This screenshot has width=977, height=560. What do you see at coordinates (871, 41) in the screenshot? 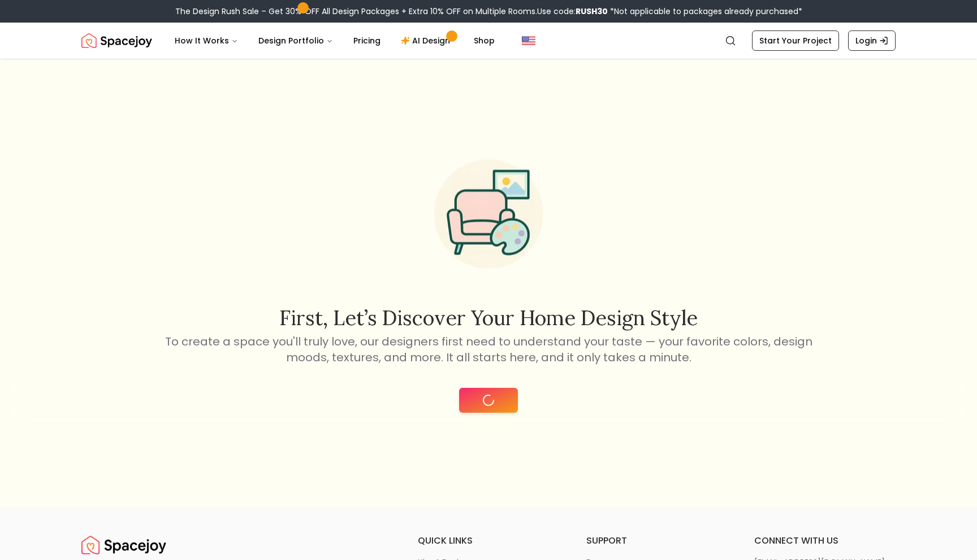
I see `a: Login` at bounding box center [871, 41].